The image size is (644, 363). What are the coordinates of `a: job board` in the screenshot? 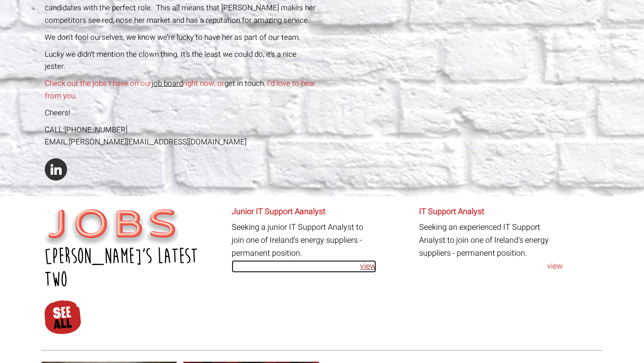 It's located at (167, 83).